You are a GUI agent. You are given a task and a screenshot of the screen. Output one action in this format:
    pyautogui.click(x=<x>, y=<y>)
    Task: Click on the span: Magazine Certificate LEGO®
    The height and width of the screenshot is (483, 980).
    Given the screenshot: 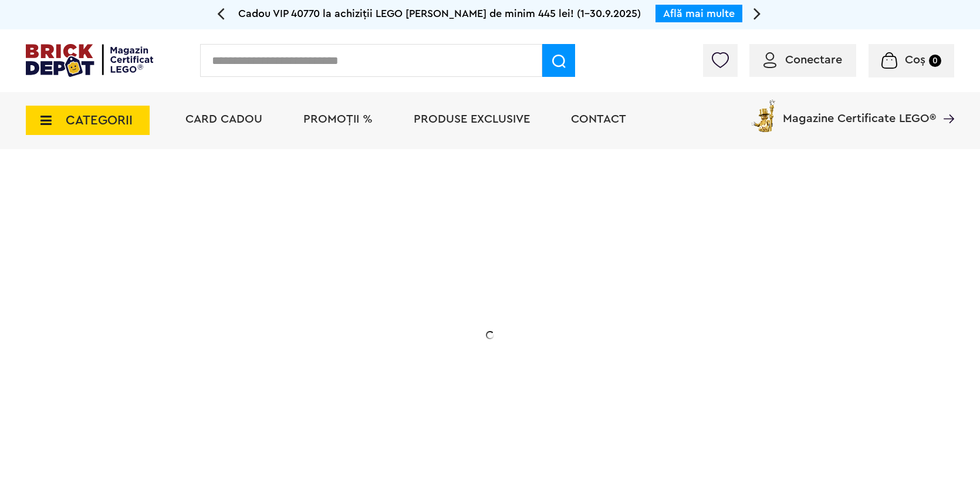 What is the action you would take?
    pyautogui.click(x=859, y=111)
    